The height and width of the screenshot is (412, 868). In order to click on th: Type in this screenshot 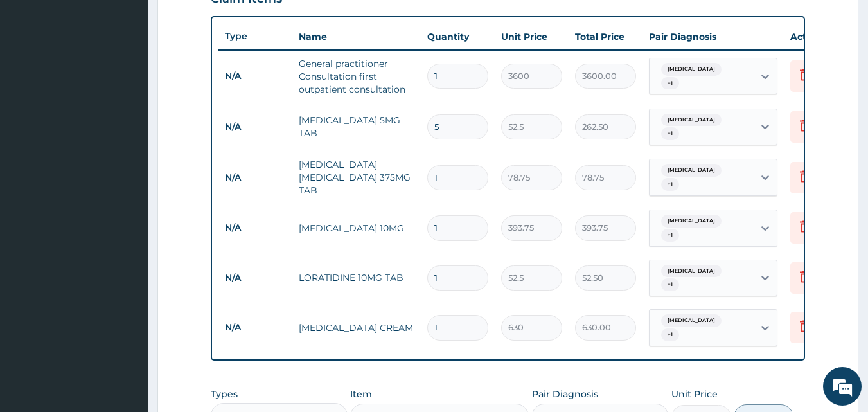, I will do `click(255, 36)`.